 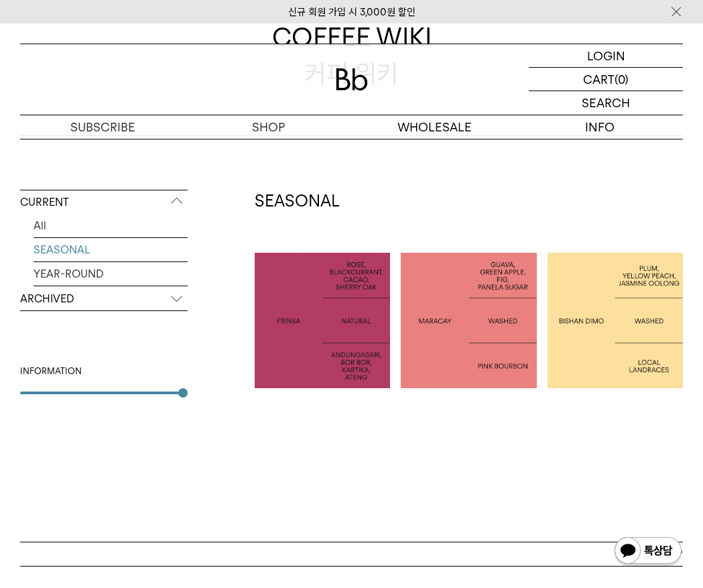 I want to click on a: CART (0), so click(x=606, y=79).